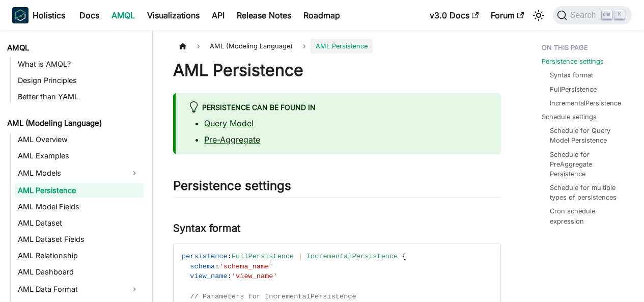 Image resolution: width=644 pixels, height=302 pixels. I want to click on button: Switch between dark and light mode (currently light mode), so click(538, 15).